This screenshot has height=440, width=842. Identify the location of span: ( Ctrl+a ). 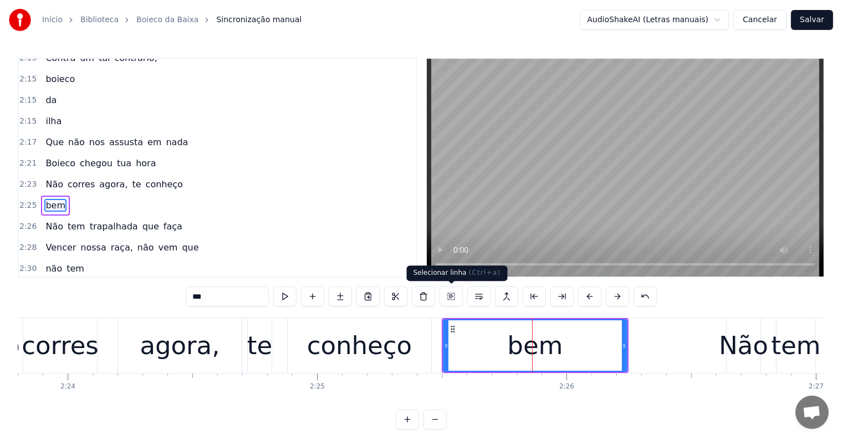
(485, 273).